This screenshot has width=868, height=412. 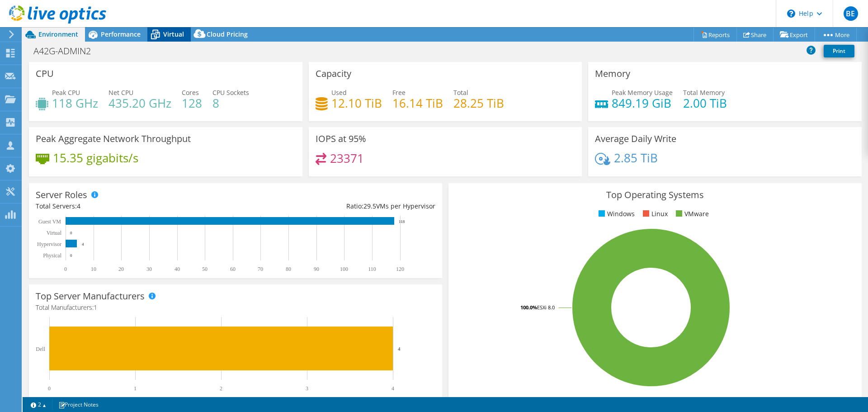 What do you see at coordinates (52, 255) in the screenshot?
I see `text: Physical` at bounding box center [52, 255].